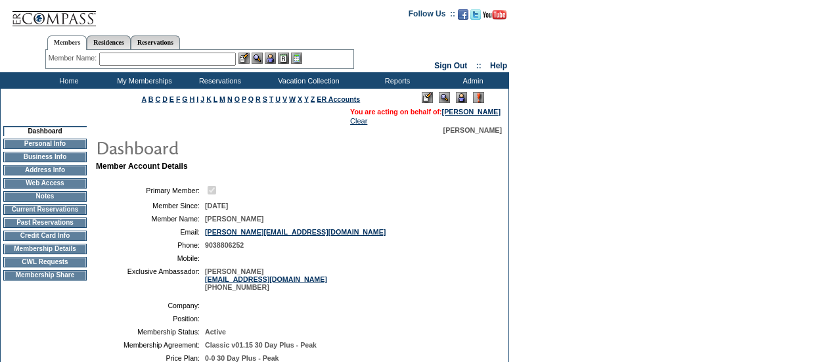  I want to click on td: Price Plan:, so click(150, 358).